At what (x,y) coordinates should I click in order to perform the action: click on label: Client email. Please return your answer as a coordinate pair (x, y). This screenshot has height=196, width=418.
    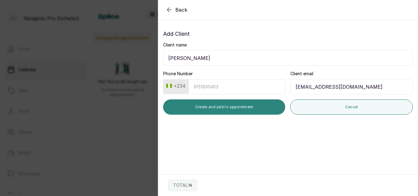
    Looking at the image, I should click on (301, 74).